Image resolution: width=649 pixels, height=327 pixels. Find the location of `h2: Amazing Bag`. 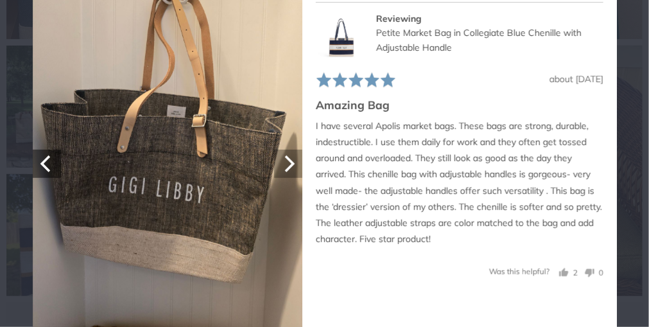

h2: Amazing Bag is located at coordinates (460, 105).